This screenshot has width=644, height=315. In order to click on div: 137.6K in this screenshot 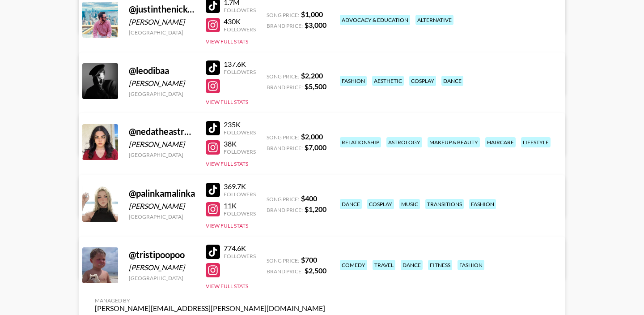, I will do `click(240, 64)`.